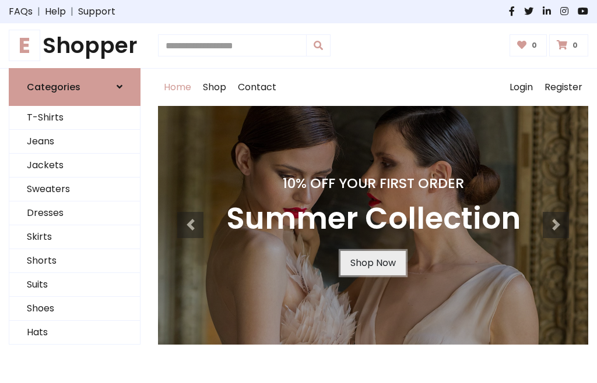 This screenshot has width=597, height=383. What do you see at coordinates (373, 184) in the screenshot?
I see `h4: 10% Off Your First Order` at bounding box center [373, 184].